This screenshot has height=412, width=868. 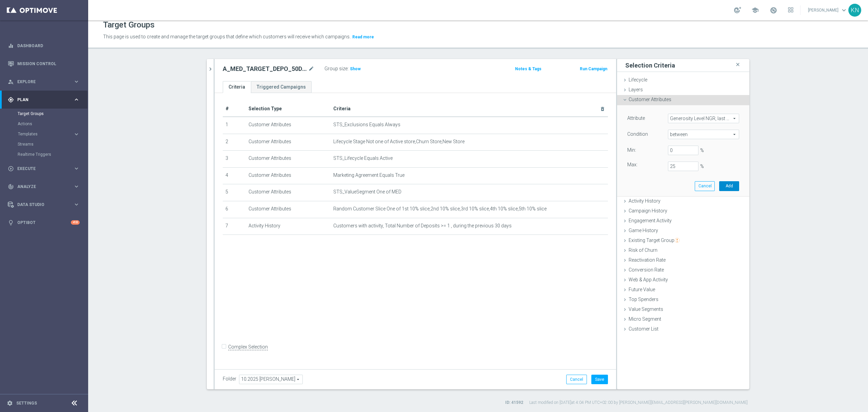 I want to click on button: lightbulb Optibot +10, so click(x=43, y=223).